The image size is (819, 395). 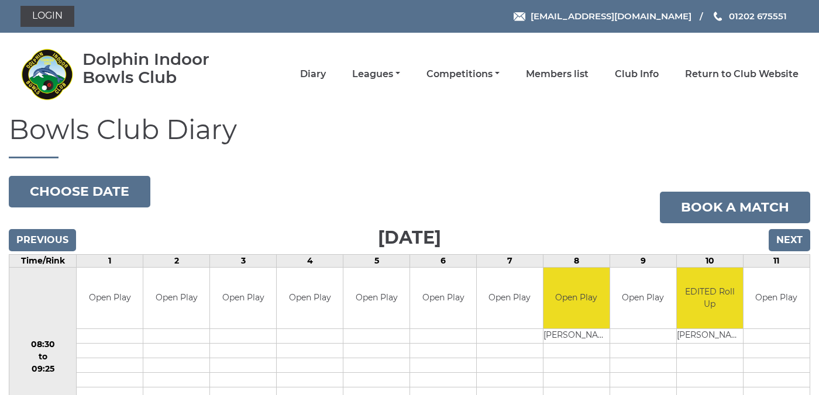 I want to click on a: Members list, so click(x=557, y=74).